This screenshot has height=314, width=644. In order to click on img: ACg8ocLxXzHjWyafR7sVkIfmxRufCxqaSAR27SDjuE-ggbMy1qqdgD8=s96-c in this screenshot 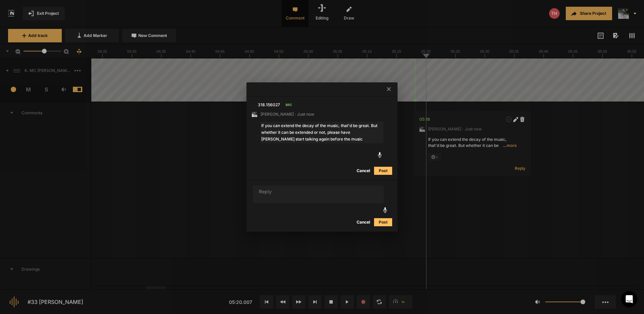, I will do `click(255, 114)`.